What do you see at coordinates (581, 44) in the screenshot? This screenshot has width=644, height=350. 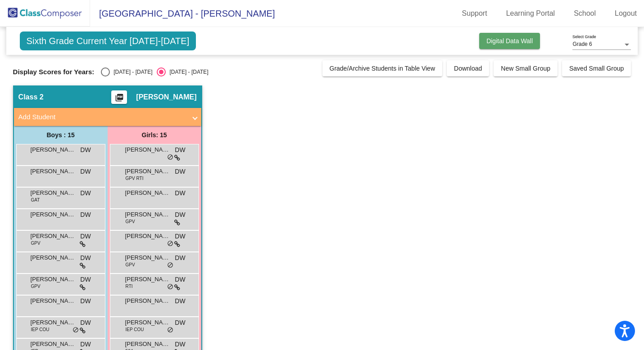 I see `span: Grade 6` at bounding box center [581, 44].